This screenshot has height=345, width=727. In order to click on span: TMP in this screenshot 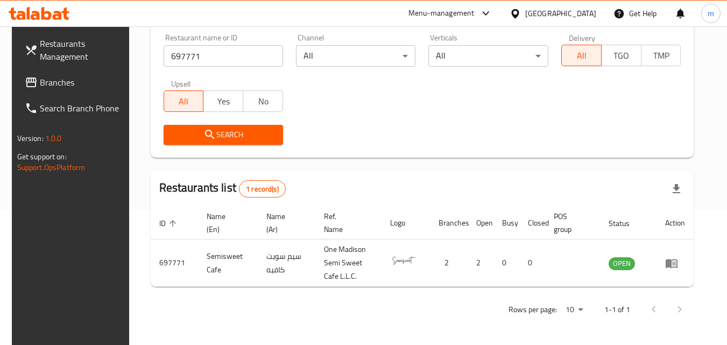, I will do `click(662, 55)`.